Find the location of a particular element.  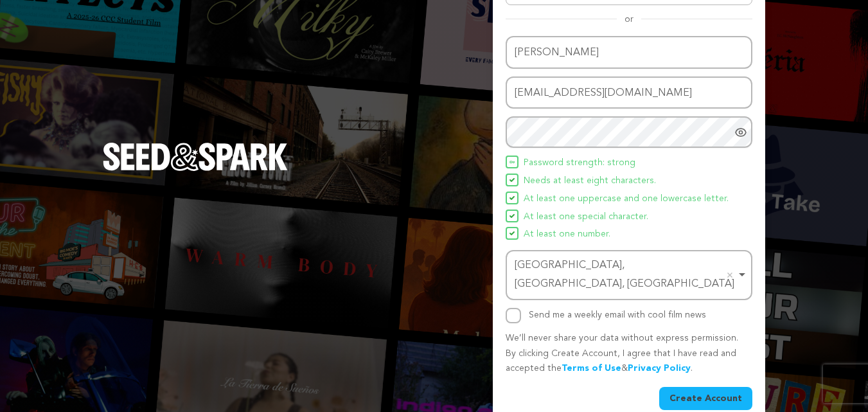

a: Show password as plain text. Warning: this will display your password on the screen. is located at coordinates (741, 132).